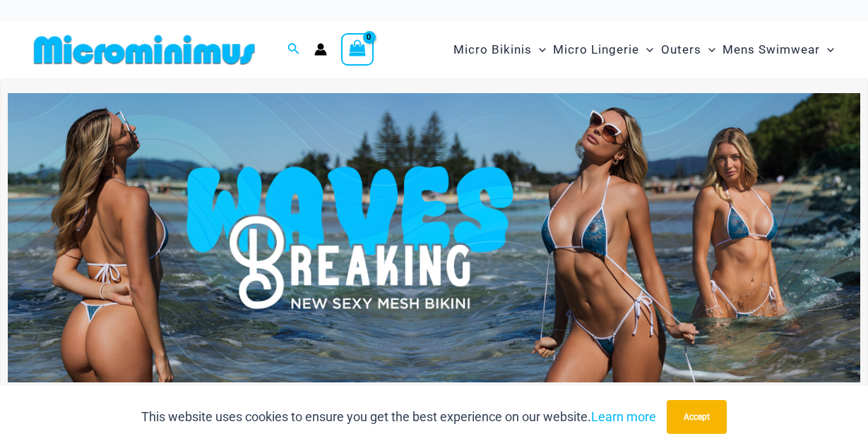  What do you see at coordinates (596, 49) in the screenshot?
I see `span: Micro Lingerie` at bounding box center [596, 49].